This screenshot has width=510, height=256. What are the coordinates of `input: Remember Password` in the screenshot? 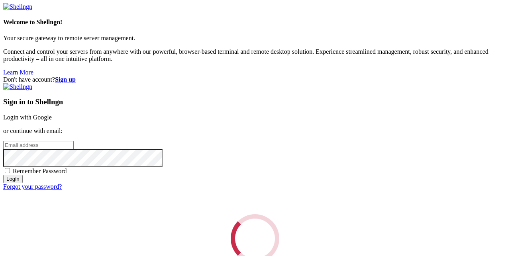 It's located at (7, 171).